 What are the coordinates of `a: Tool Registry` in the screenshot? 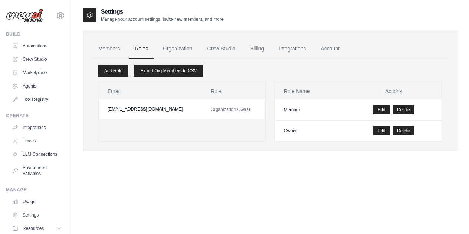 It's located at (37, 99).